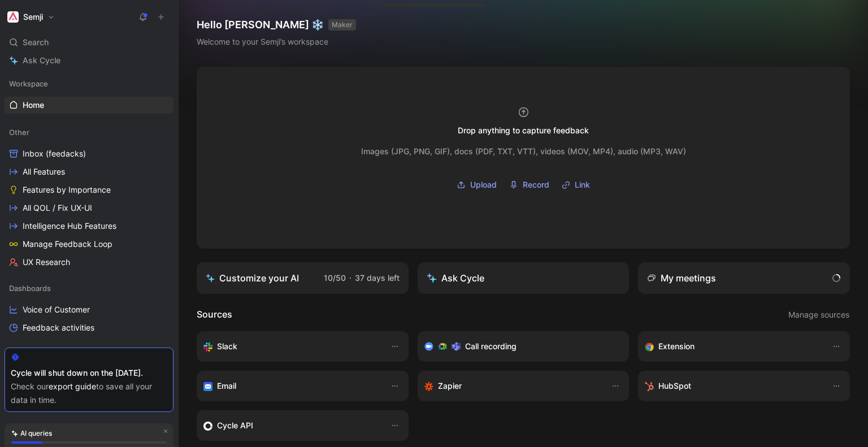  What do you see at coordinates (235, 426) in the screenshot?
I see `h3: Cycle API` at bounding box center [235, 426].